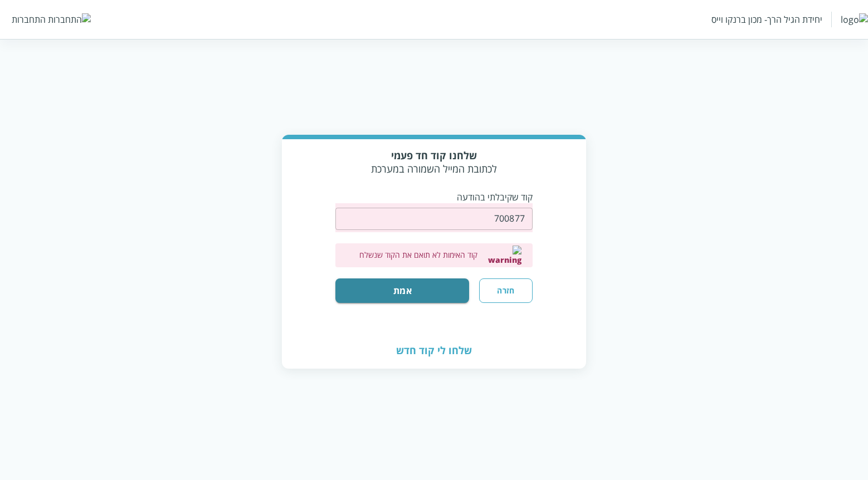 This screenshot has width=868, height=480. Describe the element at coordinates (434, 162) in the screenshot. I see `div: לכתובת המייל השמורה במערכת` at that location.